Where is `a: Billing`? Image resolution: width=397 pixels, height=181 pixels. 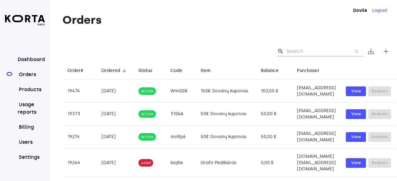
a: Billing is located at coordinates (31, 127).